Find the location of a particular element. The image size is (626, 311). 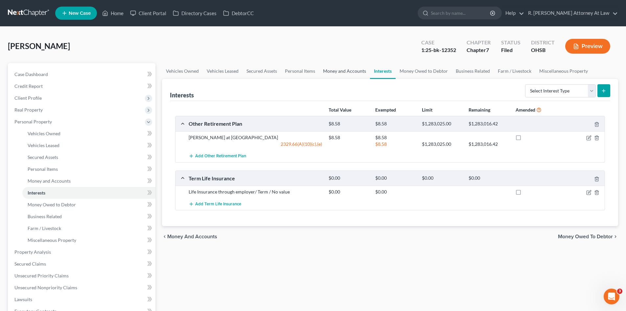

strong: Exempted is located at coordinates (385, 109).